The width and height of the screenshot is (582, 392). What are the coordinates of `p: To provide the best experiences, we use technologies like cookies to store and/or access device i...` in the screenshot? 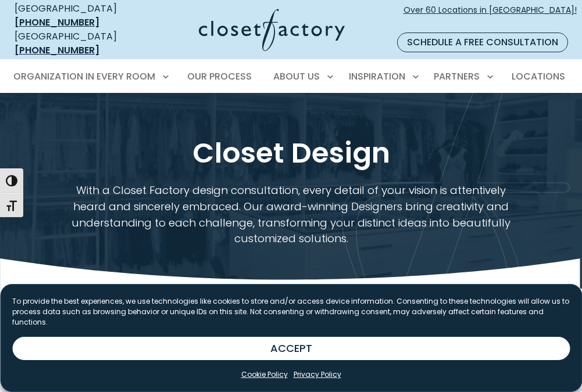 It's located at (291, 312).